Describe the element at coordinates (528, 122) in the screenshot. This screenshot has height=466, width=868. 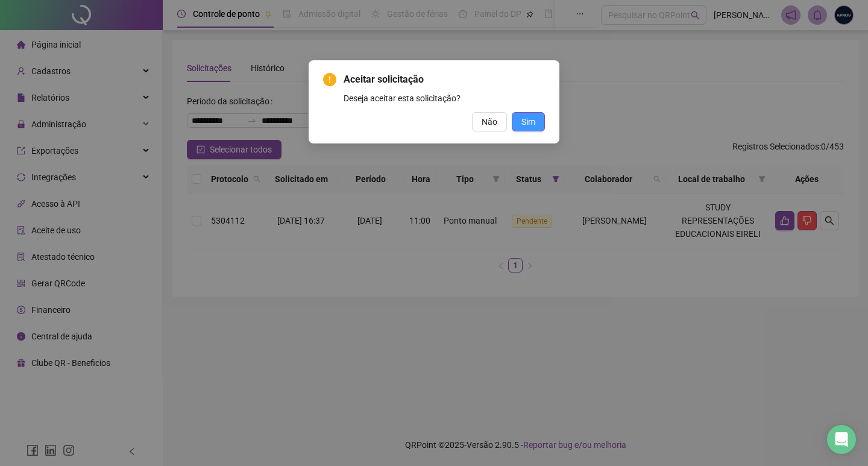
I see `button: Sim` at that location.